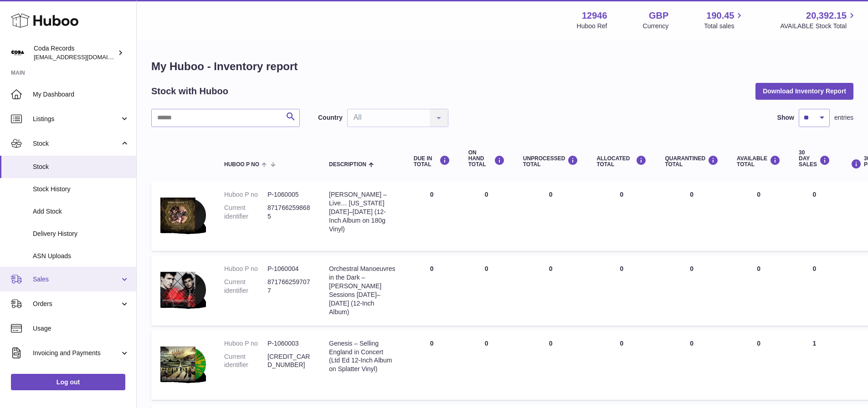 The height and width of the screenshot is (408, 868). I want to click on span: ASN Uploads, so click(81, 256).